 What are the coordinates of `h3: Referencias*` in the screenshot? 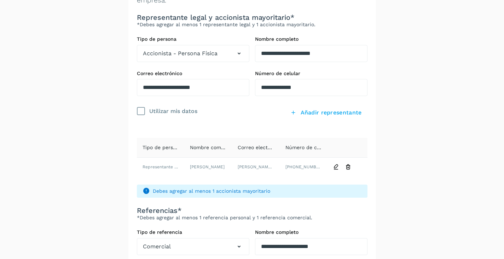 It's located at (252, 210).